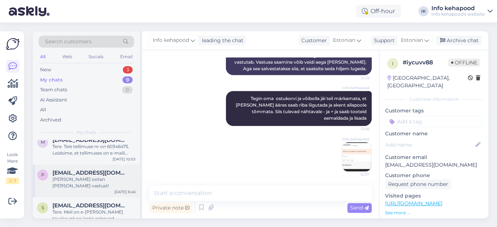 The width and height of the screenshot is (497, 227). I want to click on div: Info kehapood's website, so click(458, 14).